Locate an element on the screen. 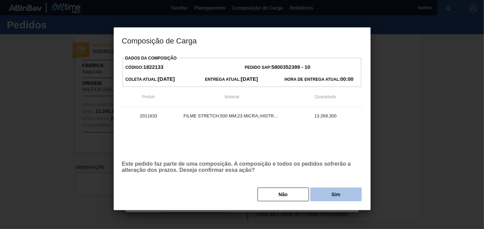 The width and height of the screenshot is (484, 229). span: Coleta Atual: is located at coordinates (150, 79).